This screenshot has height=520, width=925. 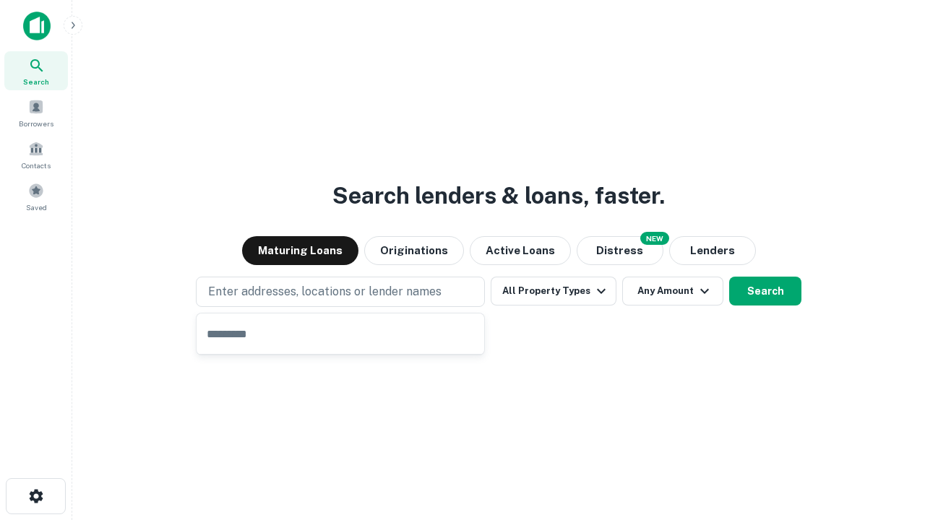 What do you see at coordinates (36, 71) in the screenshot?
I see `a: Search` at bounding box center [36, 71].